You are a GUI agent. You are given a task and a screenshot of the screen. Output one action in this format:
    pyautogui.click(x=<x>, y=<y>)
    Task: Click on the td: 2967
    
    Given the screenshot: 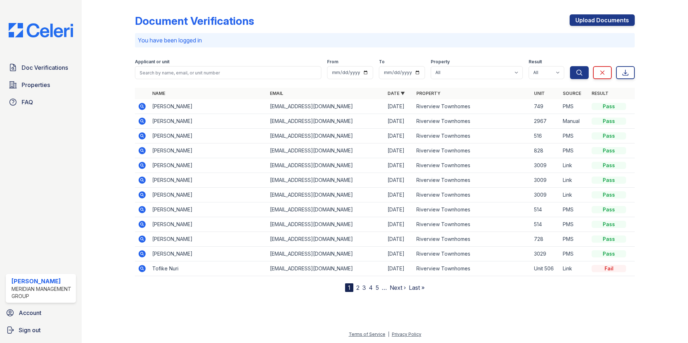 What is the action you would take?
    pyautogui.click(x=545, y=121)
    